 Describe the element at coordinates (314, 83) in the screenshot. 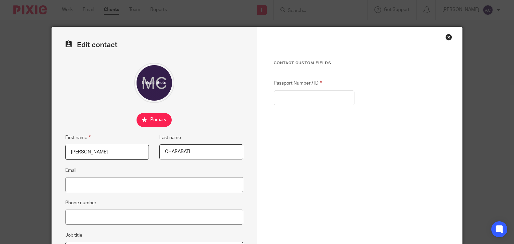

I see `label: Passport Number / ID` at that location.